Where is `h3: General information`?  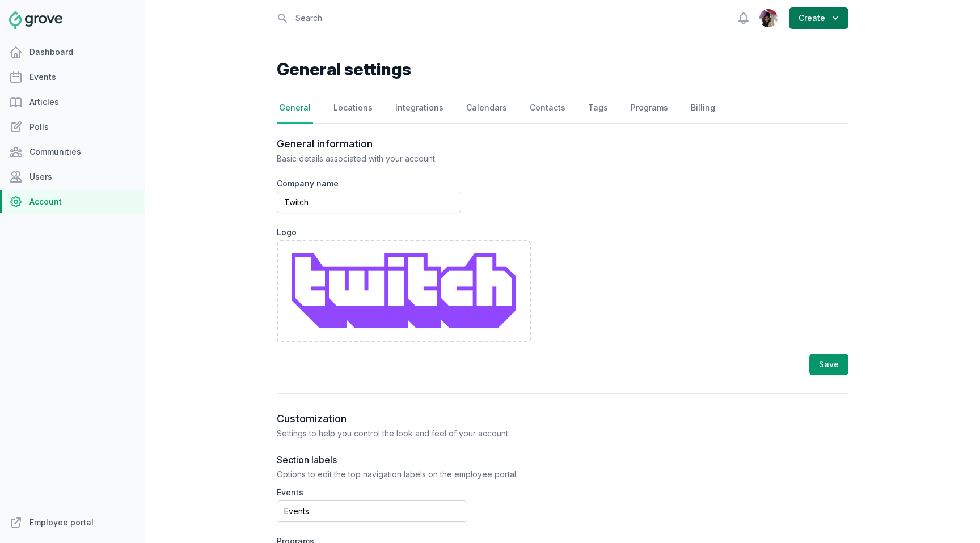 h3: General information is located at coordinates (563, 144).